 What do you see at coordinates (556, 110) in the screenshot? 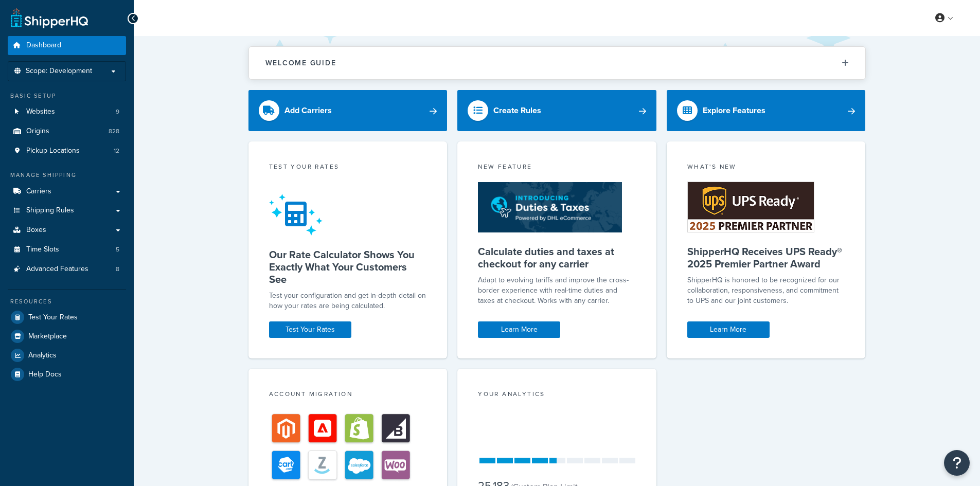
I see `a: Create Rules` at bounding box center [556, 110].